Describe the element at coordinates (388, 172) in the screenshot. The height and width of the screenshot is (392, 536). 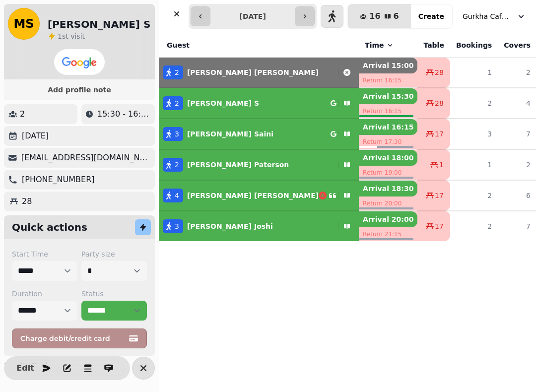
I see `p: Return 19:00` at that location.